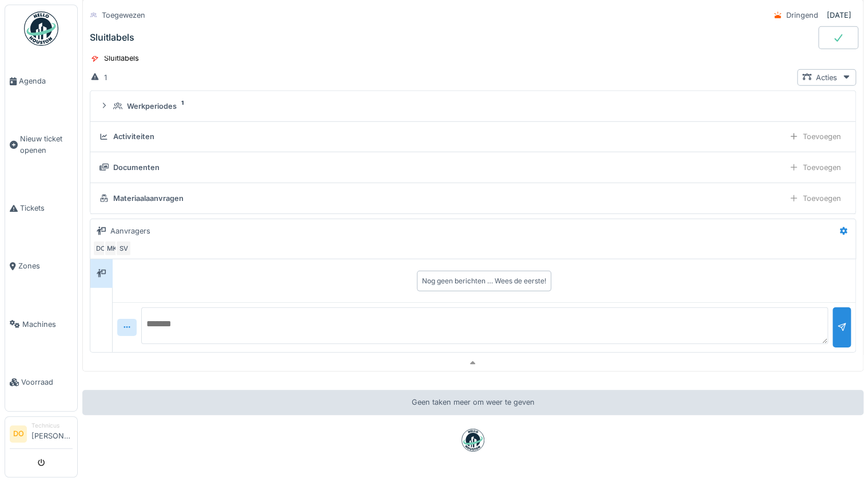  What do you see at coordinates (45, 80) in the screenshot?
I see `span: Agenda` at bounding box center [45, 80].